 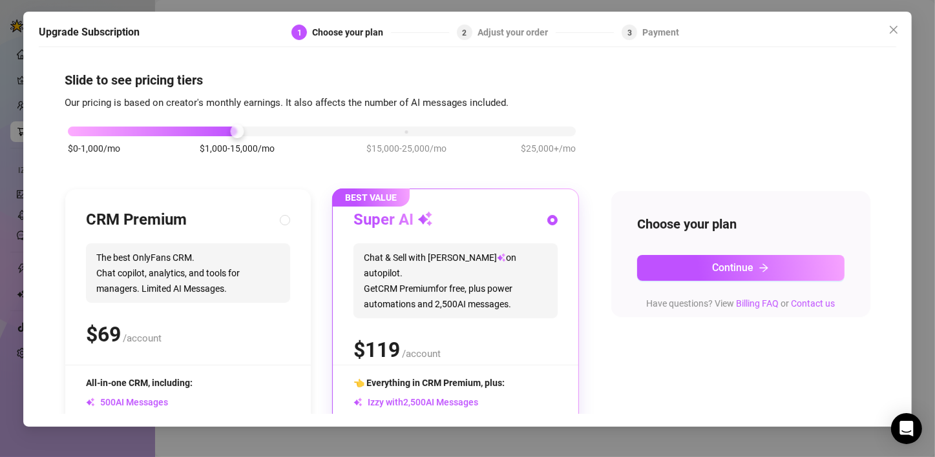 What do you see at coordinates (757, 303) in the screenshot?
I see `a: Billing FAQ` at bounding box center [757, 303].